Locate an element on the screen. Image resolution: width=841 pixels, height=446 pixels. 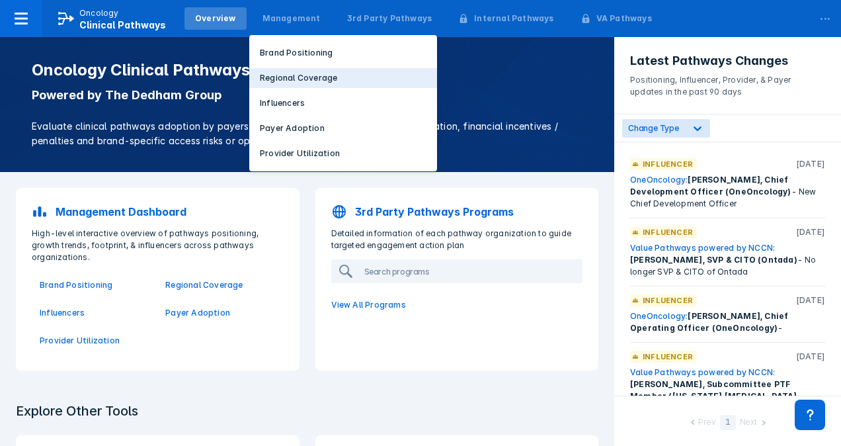
button: Brand Positioning is located at coordinates (343, 53).